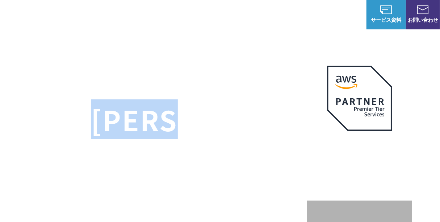 This screenshot has height=222, width=440. What do you see at coordinates (349, 14) in the screenshot?
I see `a: ログイン` at bounding box center [349, 14].